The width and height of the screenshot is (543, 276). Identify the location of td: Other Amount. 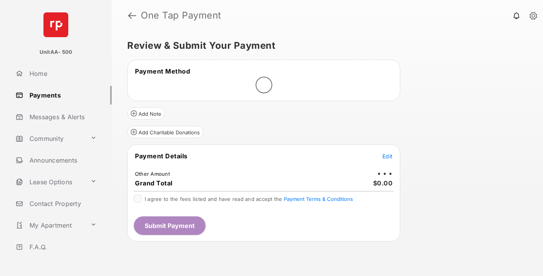
(152, 174).